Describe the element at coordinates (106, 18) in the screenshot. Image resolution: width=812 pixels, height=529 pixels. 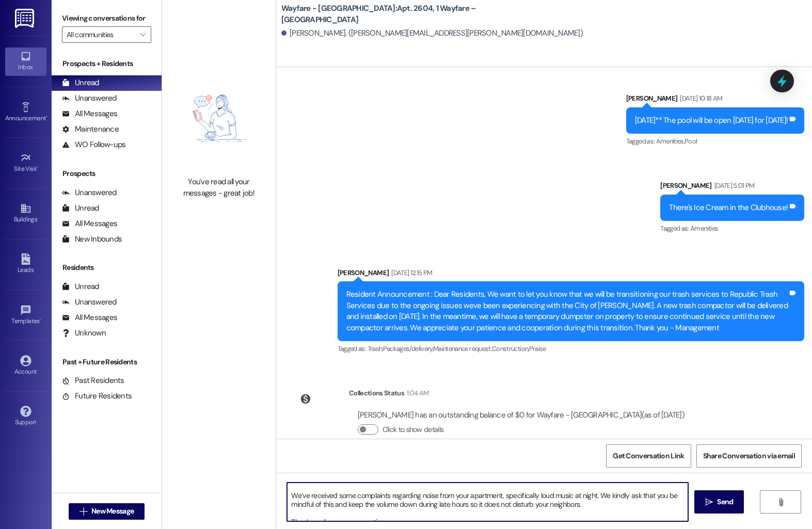
I see `label: Viewing conversations for` at that location.